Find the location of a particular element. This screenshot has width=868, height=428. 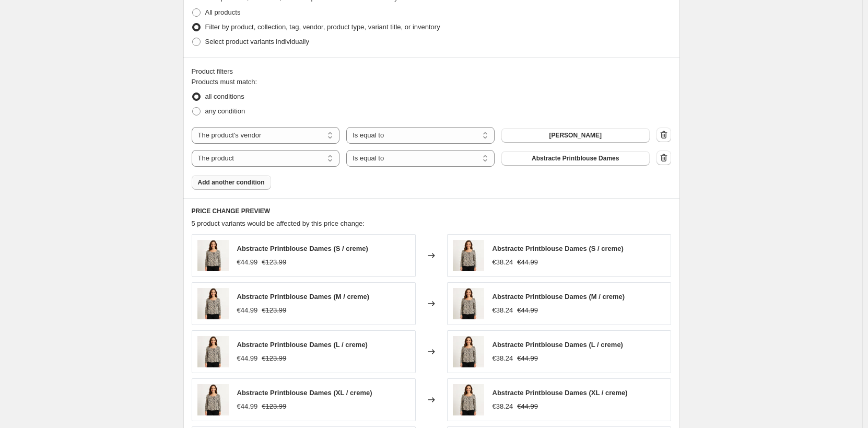

button: Add another condition is located at coordinates (232, 183).